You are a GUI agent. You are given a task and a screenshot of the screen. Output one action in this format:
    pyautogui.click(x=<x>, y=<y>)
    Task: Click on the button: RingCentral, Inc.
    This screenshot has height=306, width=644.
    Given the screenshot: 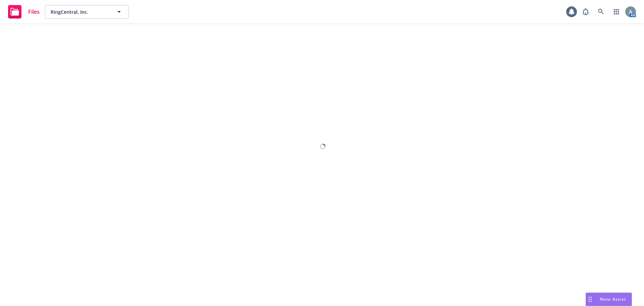 What is the action you would take?
    pyautogui.click(x=87, y=12)
    